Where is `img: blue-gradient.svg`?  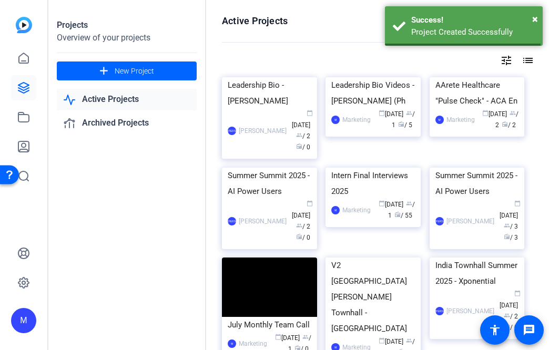 img: blue-gradient.svg is located at coordinates (24, 25).